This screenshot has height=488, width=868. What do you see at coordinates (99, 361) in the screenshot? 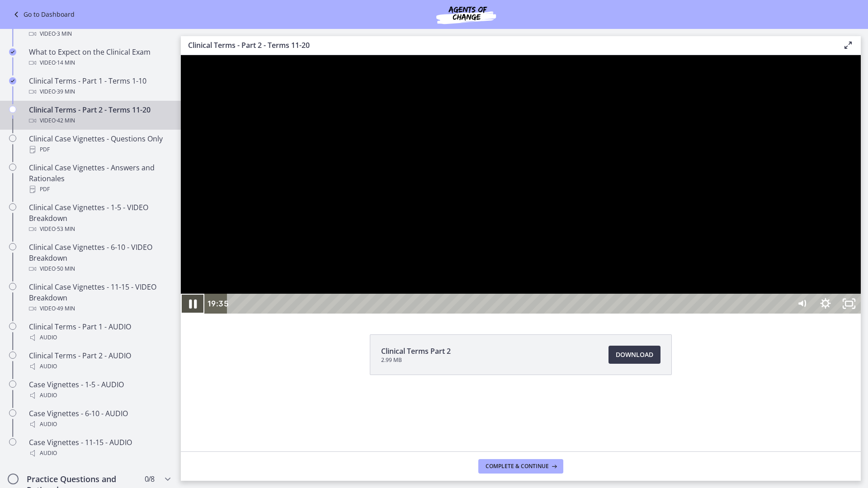
I see `div: Clinical Terms - Part 2 - AUDIO` at bounding box center [99, 361].